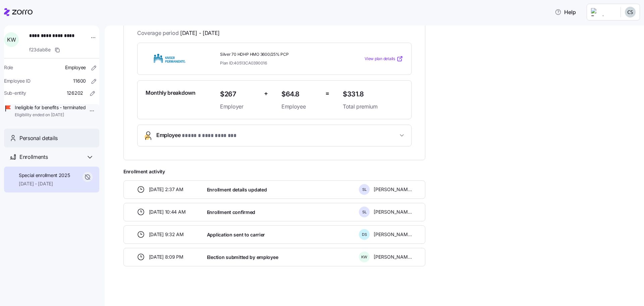 Image resolution: width=644 pixels, height=306 pixels. What do you see at coordinates (380, 59) in the screenshot?
I see `span: View plan details` at bounding box center [380, 59].